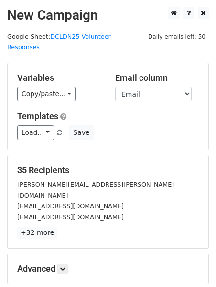 Image resolution: width=216 pixels, height=287 pixels. I want to click on h5: Variables, so click(59, 78).